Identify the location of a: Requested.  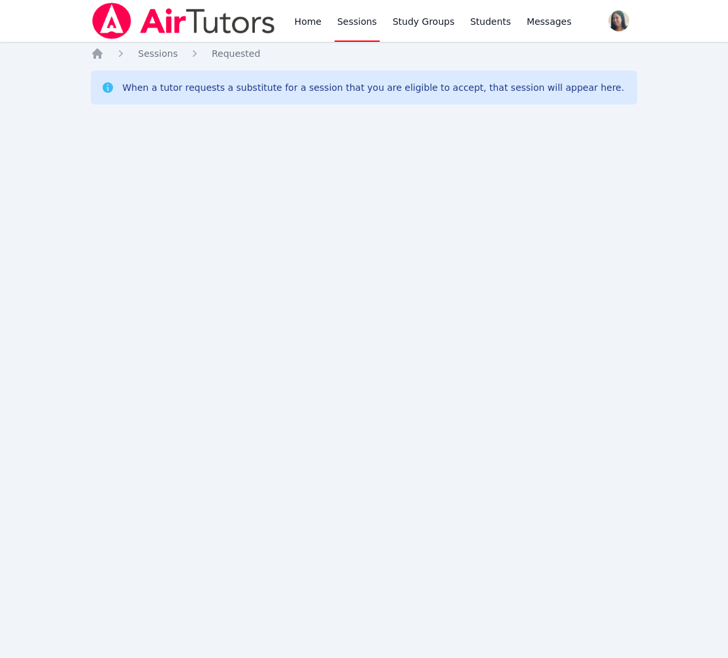
(236, 54).